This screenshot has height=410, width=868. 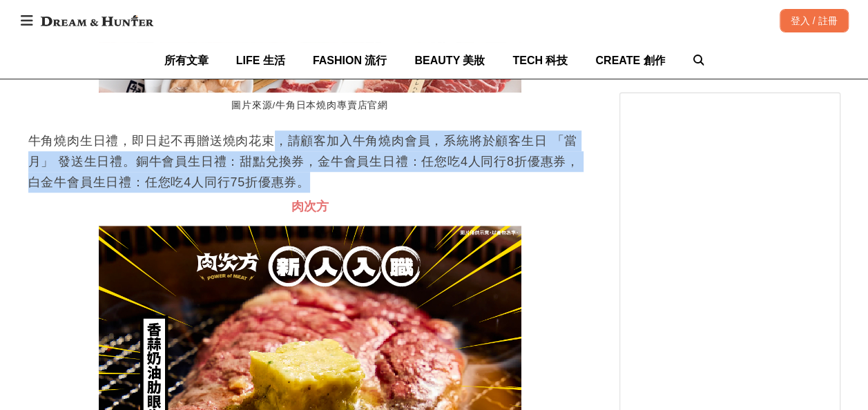 What do you see at coordinates (630, 60) in the screenshot?
I see `a: CREATE 創作` at bounding box center [630, 60].